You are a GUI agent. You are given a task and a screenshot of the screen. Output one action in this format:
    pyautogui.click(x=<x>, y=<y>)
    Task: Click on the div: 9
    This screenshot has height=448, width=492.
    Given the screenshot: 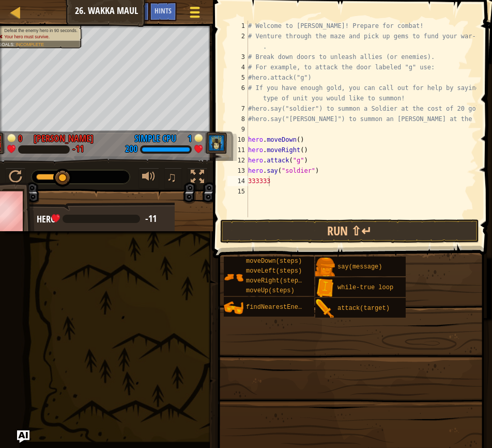 What is the action you would take?
    pyautogui.click(x=238, y=130)
    